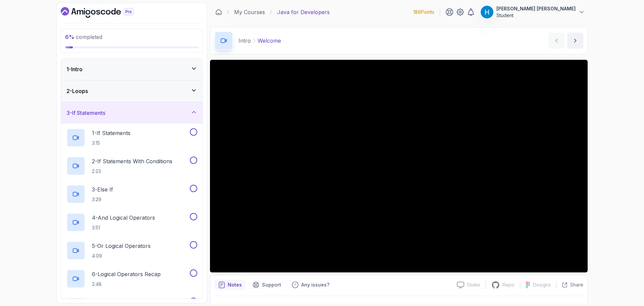  I want to click on span: completed, so click(84, 37).